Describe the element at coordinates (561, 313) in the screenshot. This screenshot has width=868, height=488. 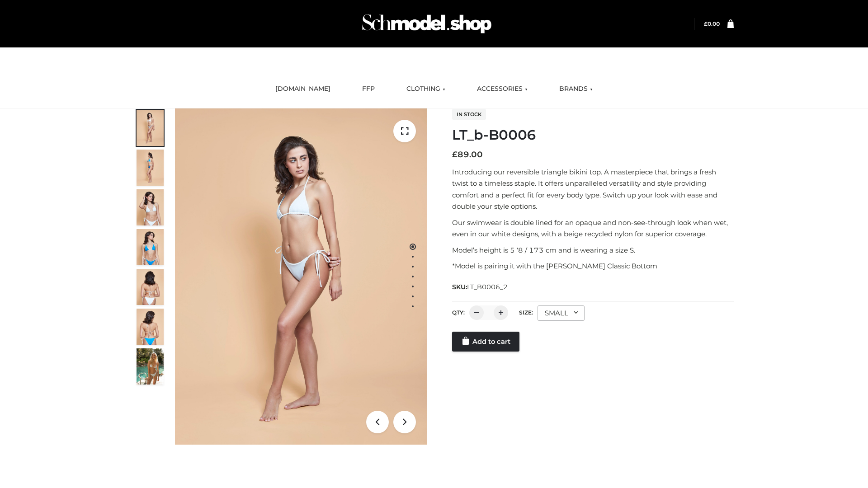
I see `div: SMALL` at that location.